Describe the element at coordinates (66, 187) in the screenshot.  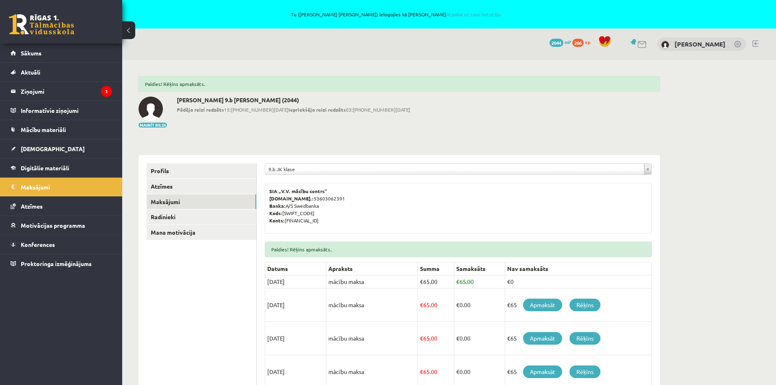
I see `legend: Maksājumi` at that location.